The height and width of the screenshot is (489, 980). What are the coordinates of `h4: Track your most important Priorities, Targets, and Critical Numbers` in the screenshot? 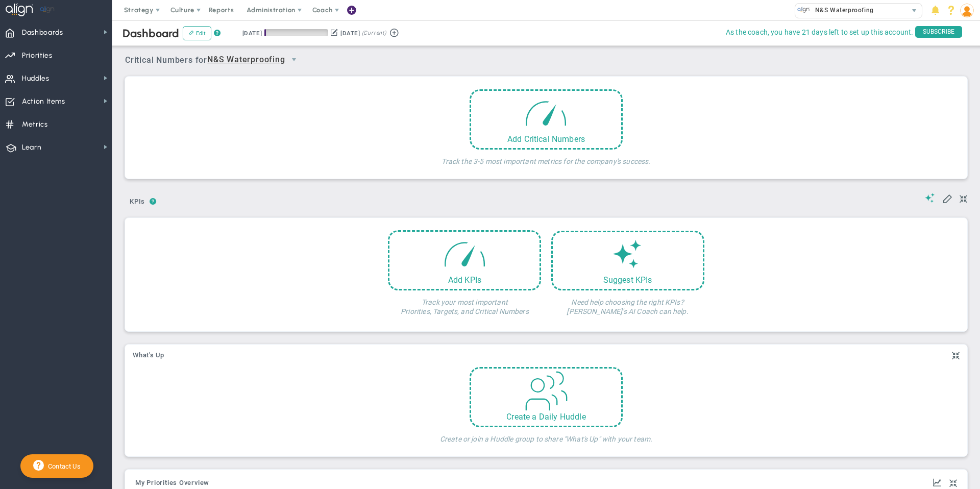 It's located at (464, 303).